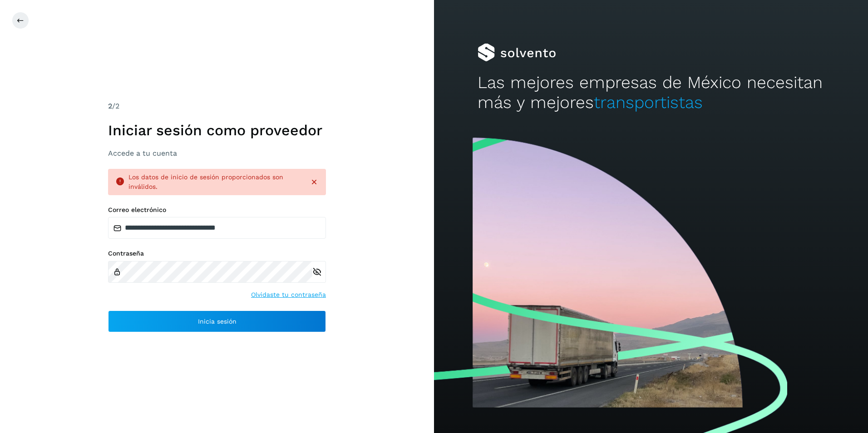 The height and width of the screenshot is (433, 868). Describe the element at coordinates (288, 294) in the screenshot. I see `a: Olvidaste tu contraseña` at that location.